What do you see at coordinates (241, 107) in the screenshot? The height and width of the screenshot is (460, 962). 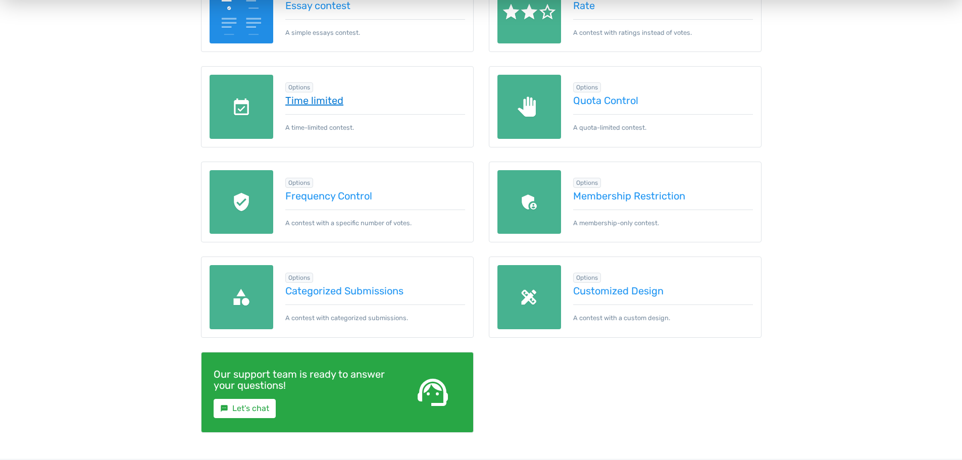 I see `img: date-limited.png.webp` at bounding box center [241, 107].